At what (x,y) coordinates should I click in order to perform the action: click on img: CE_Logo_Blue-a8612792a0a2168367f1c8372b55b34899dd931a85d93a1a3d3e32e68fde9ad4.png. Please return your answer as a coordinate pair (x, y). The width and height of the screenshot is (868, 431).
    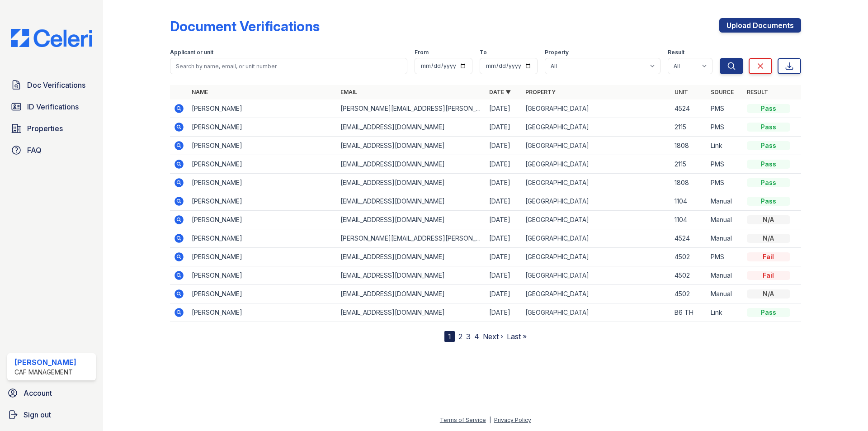
    Looking at the image, I should click on (51, 38).